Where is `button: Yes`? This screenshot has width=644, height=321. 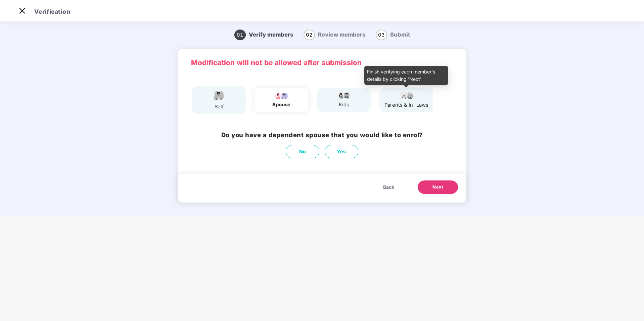 button: Yes is located at coordinates (341, 152).